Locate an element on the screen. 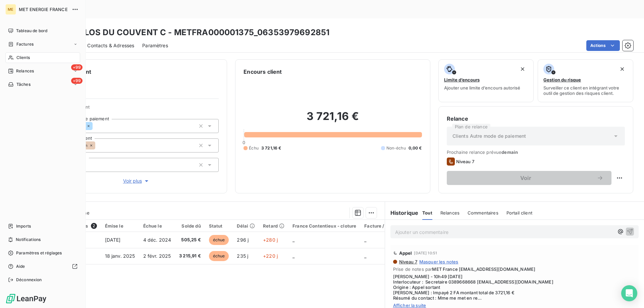  span: Gestion du risque is located at coordinates (562, 80).